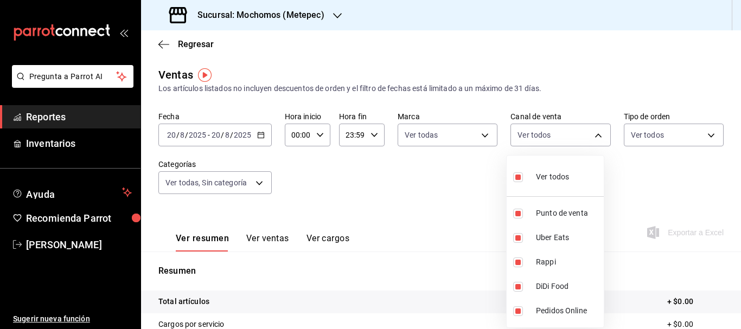 This screenshot has width=741, height=329. Describe the element at coordinates (567, 311) in the screenshot. I see `span: Pedidos Online` at that location.